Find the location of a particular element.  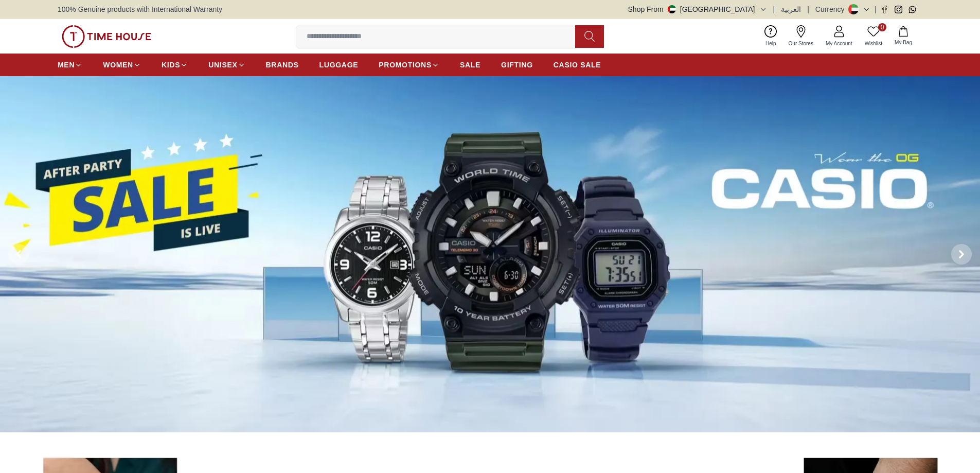

a: BRANDS is located at coordinates (282, 65).